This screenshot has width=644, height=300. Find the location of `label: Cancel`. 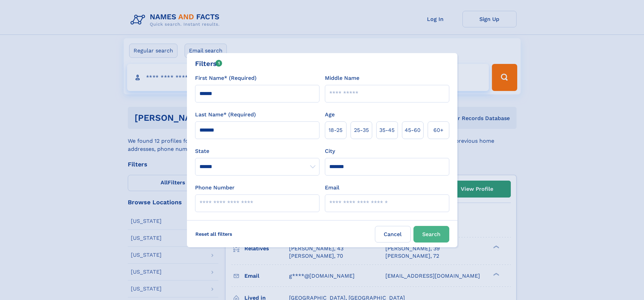

label: Cancel is located at coordinates (393, 234).